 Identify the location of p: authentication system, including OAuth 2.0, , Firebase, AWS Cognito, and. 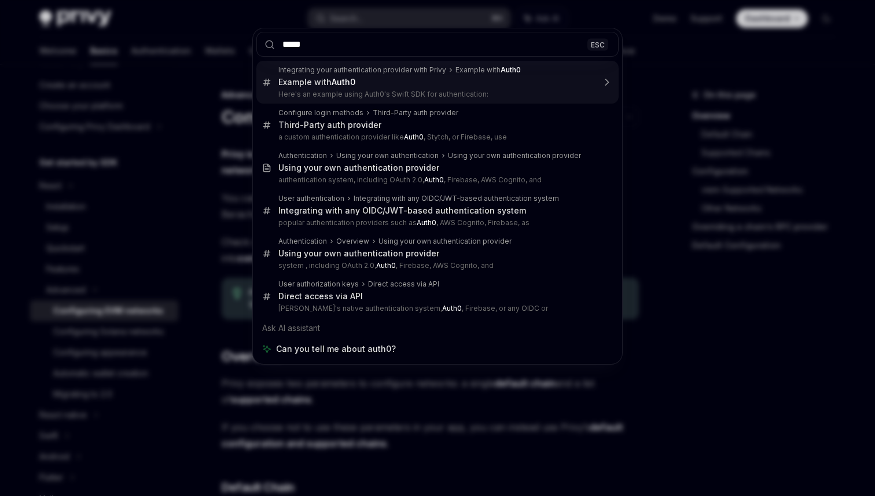
(436, 180).